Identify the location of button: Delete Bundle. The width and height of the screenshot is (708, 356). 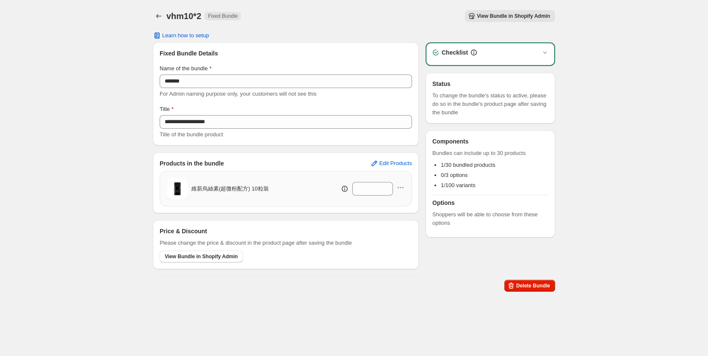
(530, 286).